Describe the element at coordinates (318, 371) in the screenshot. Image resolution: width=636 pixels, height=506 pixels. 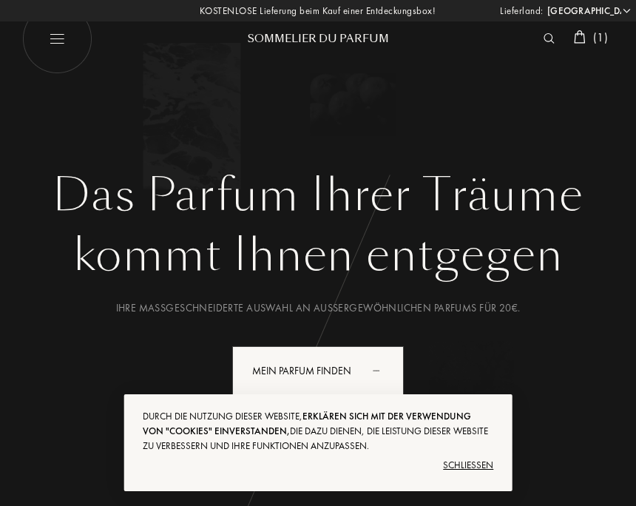
I see `a: Mein Parfum findenanimation` at that location.